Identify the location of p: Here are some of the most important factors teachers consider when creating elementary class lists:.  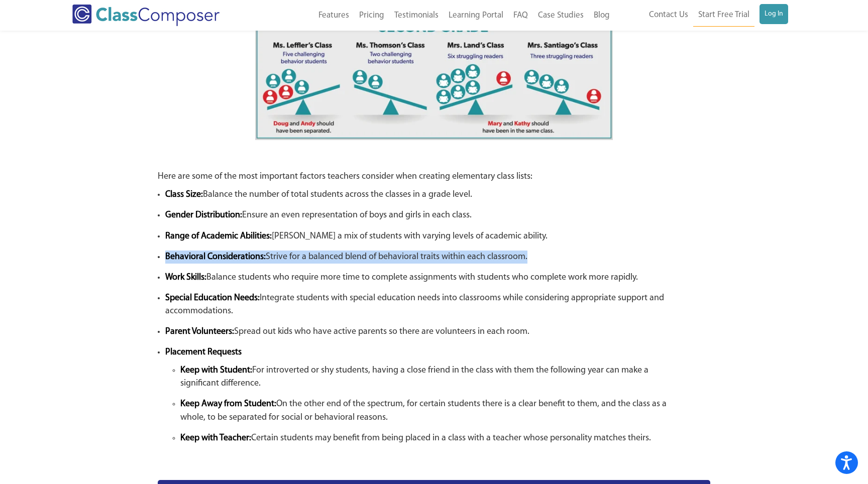
(434, 176).